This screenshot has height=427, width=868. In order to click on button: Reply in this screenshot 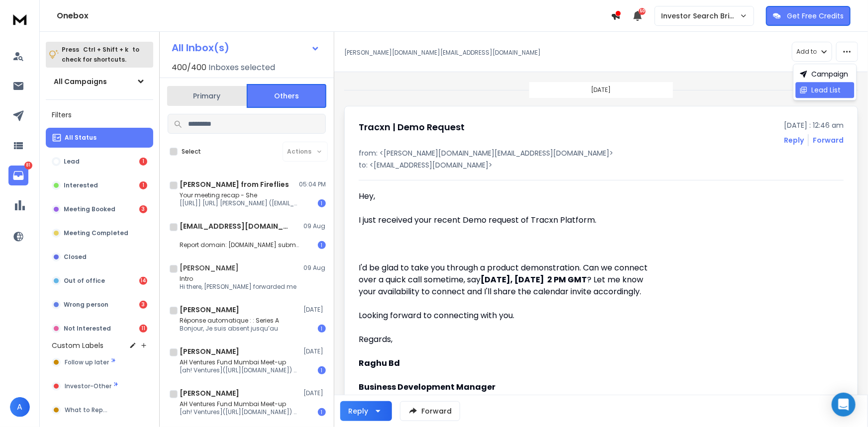, I will do `click(794, 140)`.